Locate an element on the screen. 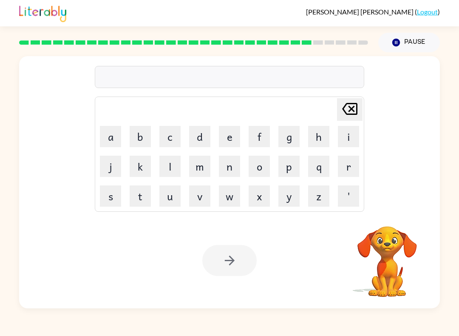 Image resolution: width=459 pixels, height=336 pixels. a: Logout is located at coordinates (428, 11).